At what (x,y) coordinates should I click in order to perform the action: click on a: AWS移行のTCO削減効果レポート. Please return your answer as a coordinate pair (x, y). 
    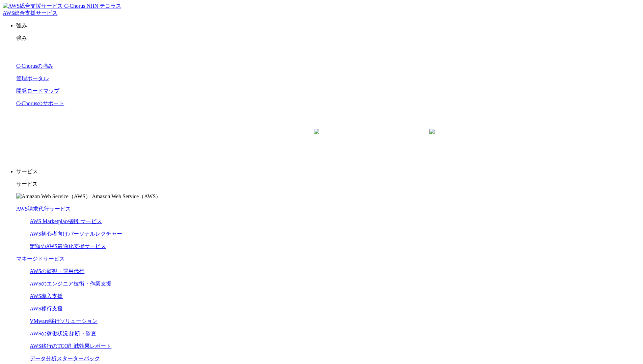
    Looking at the image, I should click on (71, 346).